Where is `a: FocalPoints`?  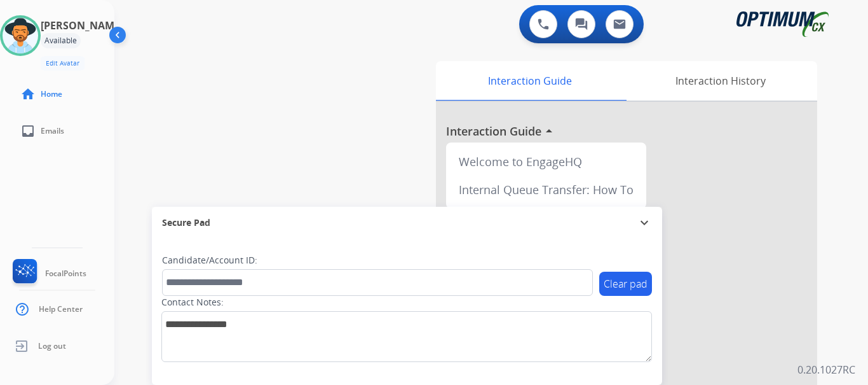
a: FocalPoints is located at coordinates (49, 274).